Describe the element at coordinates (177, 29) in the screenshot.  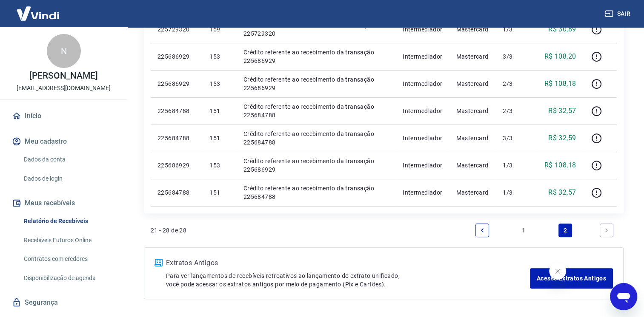
I see `p: 225729320` at that location.